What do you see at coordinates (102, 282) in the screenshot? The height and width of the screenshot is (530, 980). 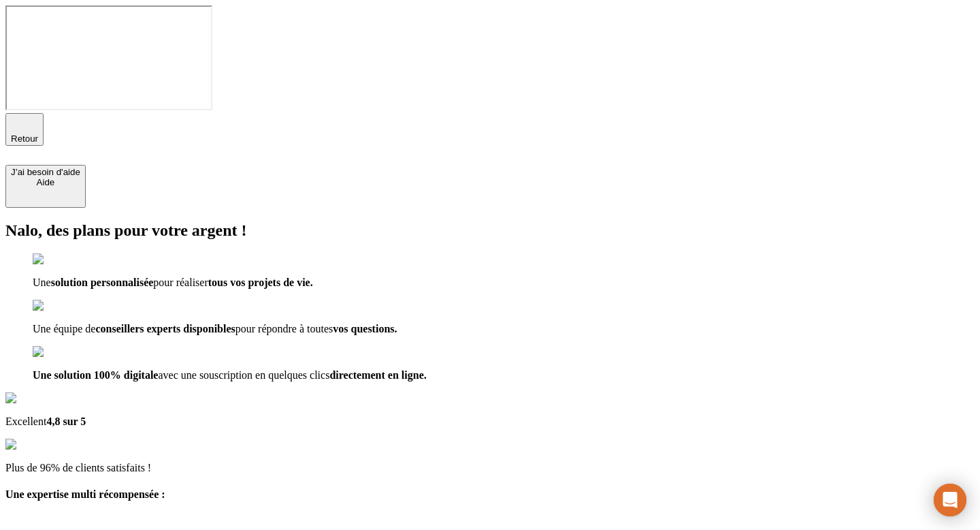 I see `span: solution personnalisée` at bounding box center [102, 282].